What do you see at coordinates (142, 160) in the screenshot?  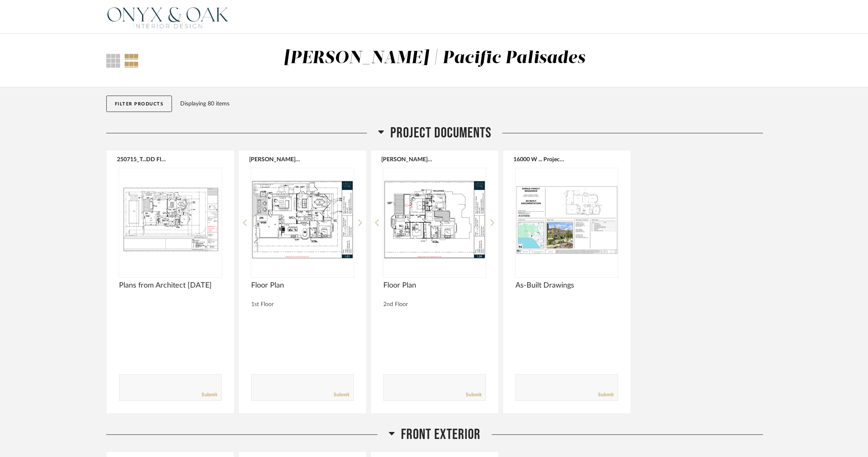 I see `button: 250715_T...DD FINAL.pdf` at bounding box center [142, 160].